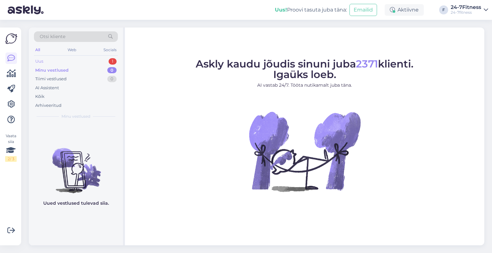  I want to click on span: 2371, so click(367, 64).